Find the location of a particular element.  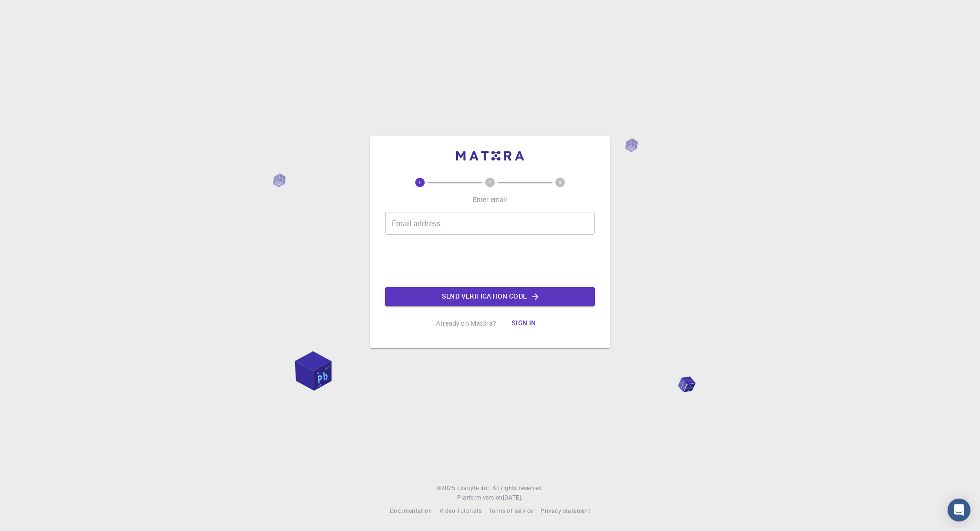

span: All rights reserved. is located at coordinates (517, 488).